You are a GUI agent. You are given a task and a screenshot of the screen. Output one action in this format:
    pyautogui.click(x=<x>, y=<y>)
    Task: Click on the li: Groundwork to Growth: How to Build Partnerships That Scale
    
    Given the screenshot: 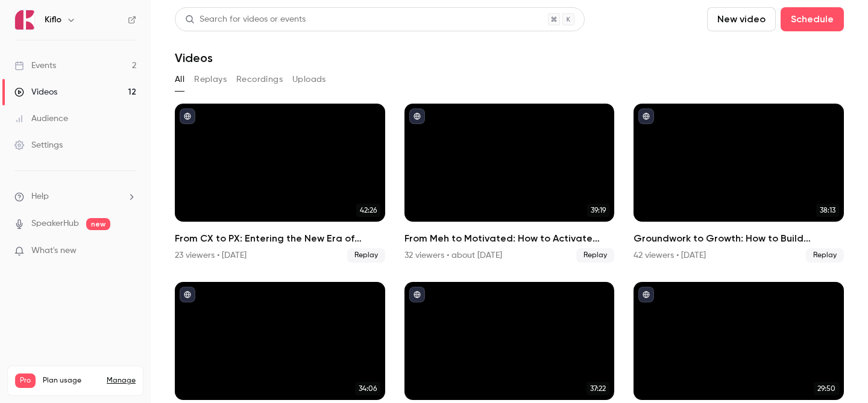 What is the action you would take?
    pyautogui.click(x=739, y=183)
    